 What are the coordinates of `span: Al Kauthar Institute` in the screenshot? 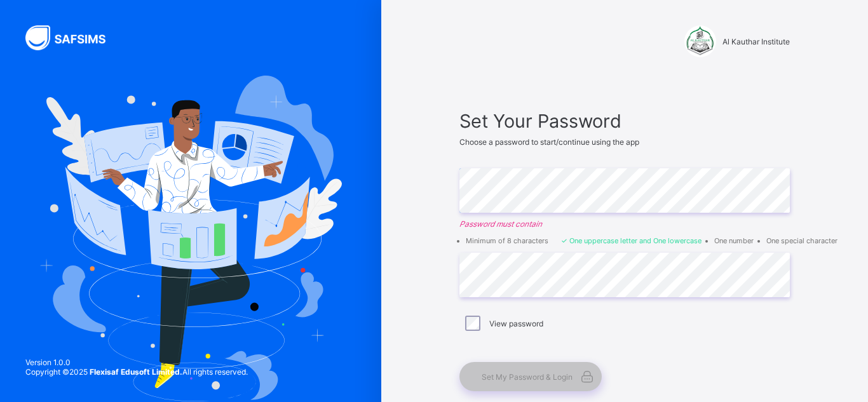 It's located at (756, 41).